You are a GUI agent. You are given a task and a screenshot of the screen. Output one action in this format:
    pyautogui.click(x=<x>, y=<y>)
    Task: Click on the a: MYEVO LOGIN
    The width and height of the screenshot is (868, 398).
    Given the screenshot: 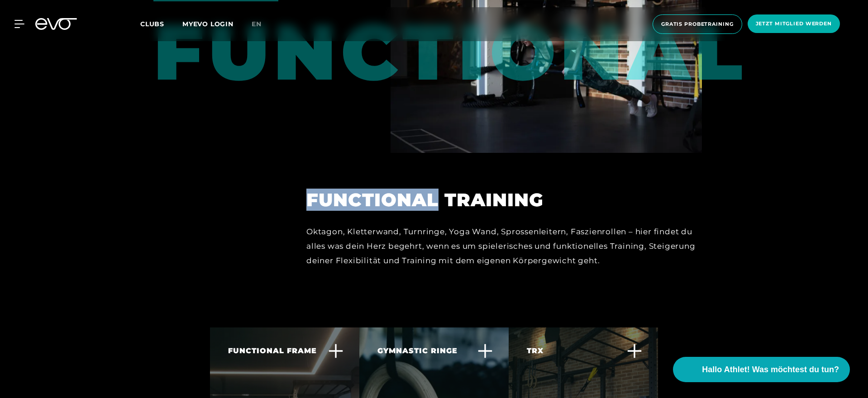 What is the action you would take?
    pyautogui.click(x=208, y=24)
    